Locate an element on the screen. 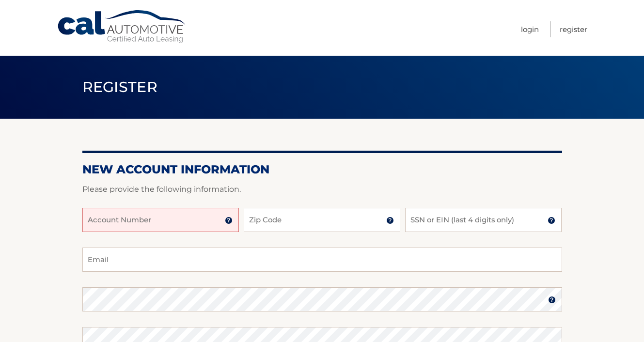 The image size is (644, 342). input: Email is located at coordinates (322, 259).